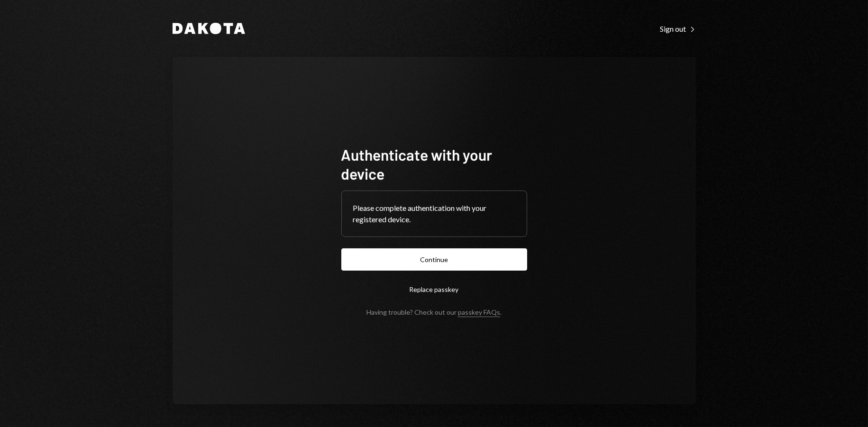 Image resolution: width=868 pixels, height=427 pixels. I want to click on button: Continue, so click(434, 259).